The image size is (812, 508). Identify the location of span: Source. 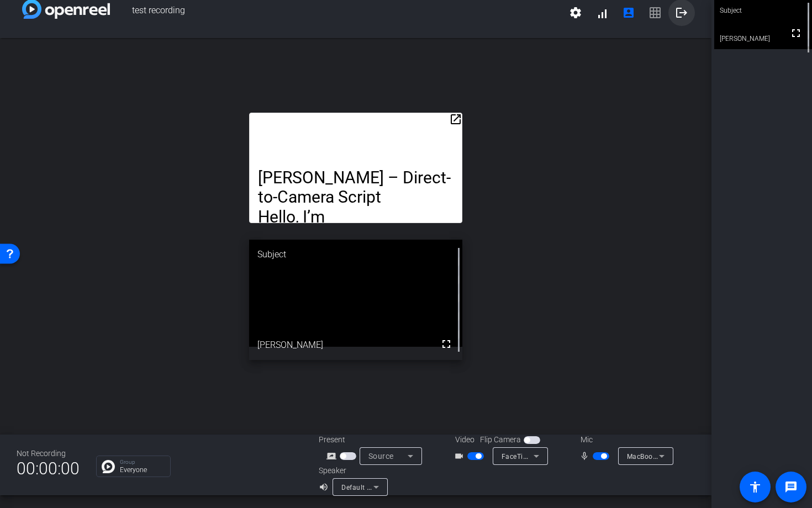
(381, 456).